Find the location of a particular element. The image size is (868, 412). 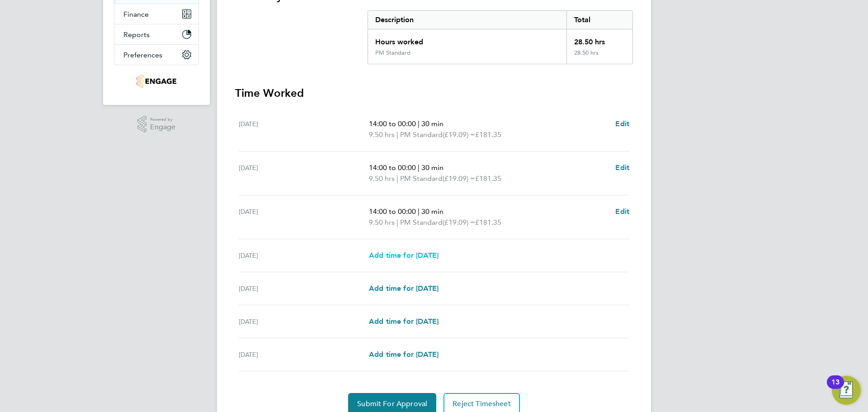

div: PM Standard is located at coordinates (392, 53).